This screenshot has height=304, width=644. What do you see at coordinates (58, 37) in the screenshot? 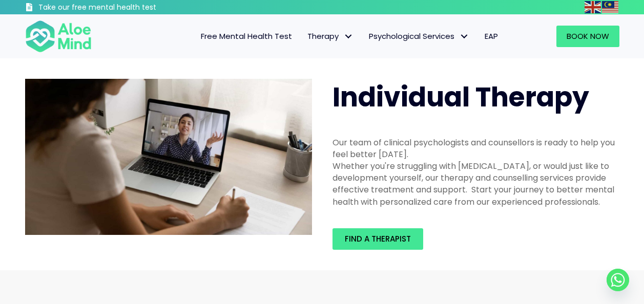
I see `img: Aloe mind Logo` at bounding box center [58, 37].